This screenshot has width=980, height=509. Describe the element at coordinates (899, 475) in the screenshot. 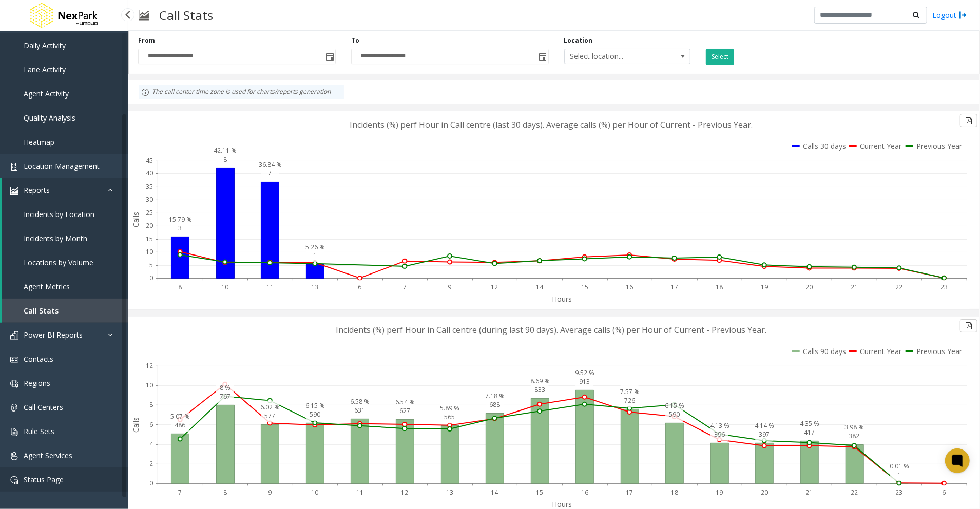

I see `text: 1` at that location.